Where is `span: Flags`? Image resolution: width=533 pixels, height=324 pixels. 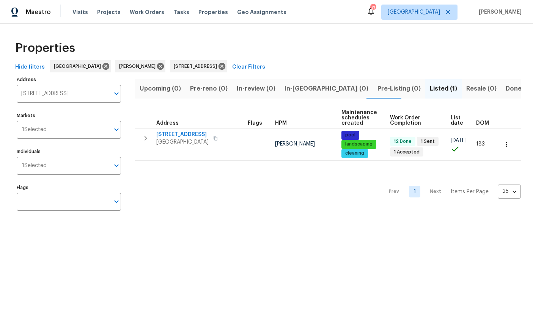 span: Flags is located at coordinates (255, 123).